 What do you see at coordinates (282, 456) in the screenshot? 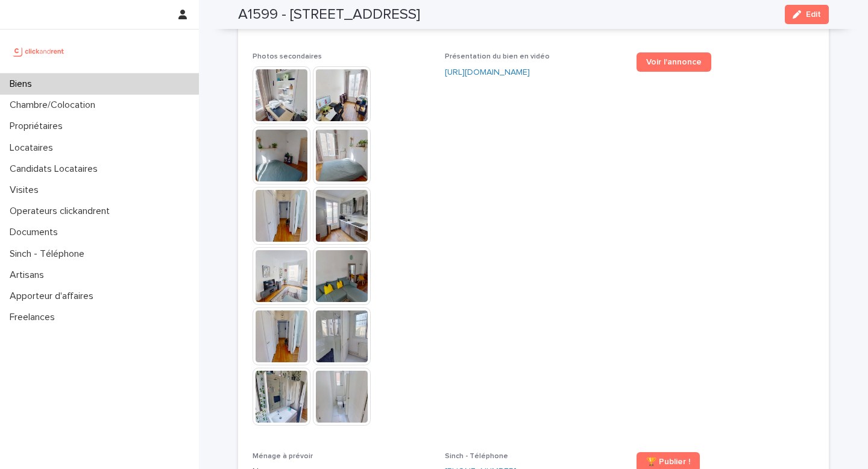
I see `span: Ménage à prévoir` at bounding box center [282, 456].